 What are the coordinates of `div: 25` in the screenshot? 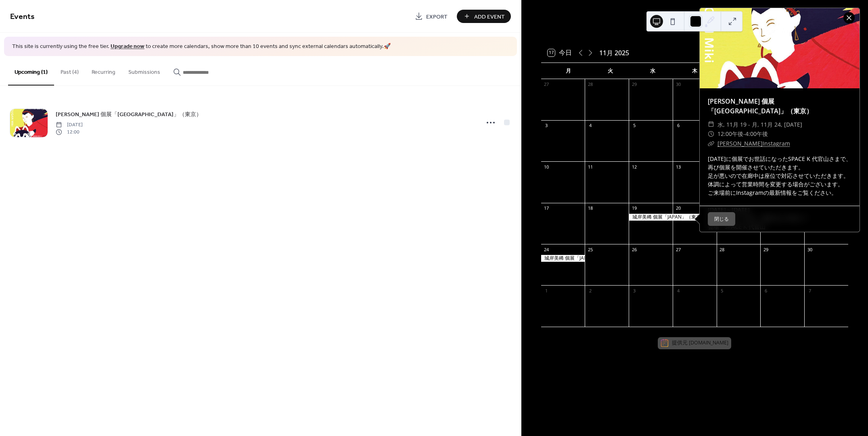 It's located at (590, 249).